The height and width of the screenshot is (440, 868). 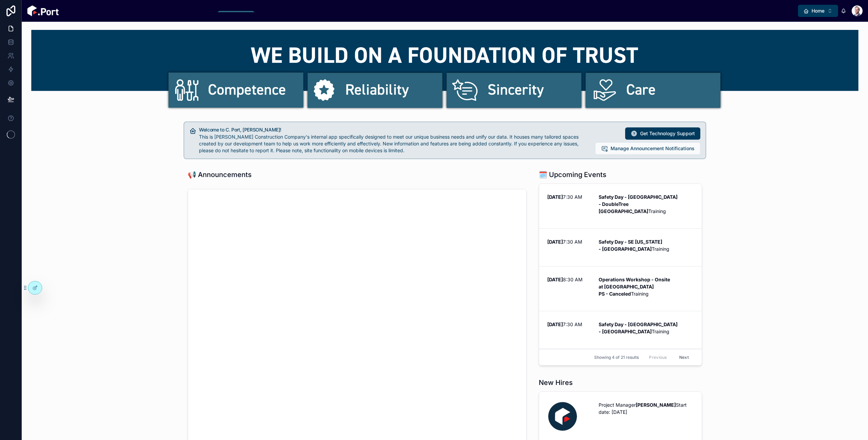 What do you see at coordinates (445, 70) in the screenshot?
I see `img: 22972-cportbannew_topban3-02.png` at bounding box center [445, 70].